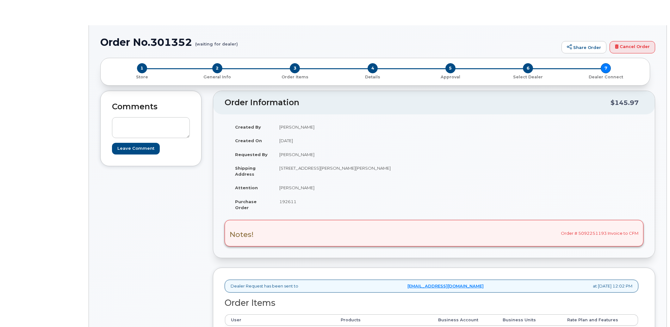  I want to click on p: Store, so click(142, 77).